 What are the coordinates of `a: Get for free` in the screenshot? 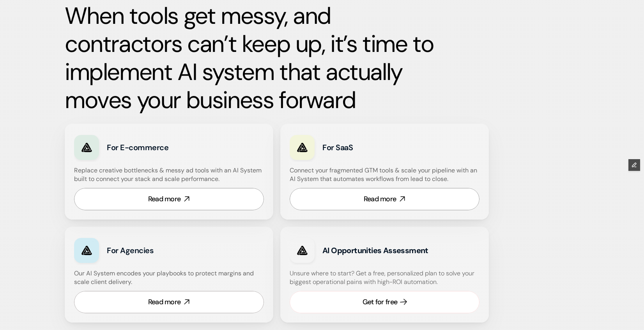 It's located at (384, 302).